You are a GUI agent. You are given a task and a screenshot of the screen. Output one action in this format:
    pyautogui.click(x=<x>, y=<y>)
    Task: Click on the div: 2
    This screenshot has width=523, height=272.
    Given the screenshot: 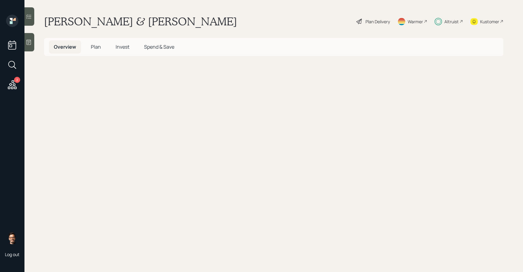 What is the action you would take?
    pyautogui.click(x=17, y=80)
    